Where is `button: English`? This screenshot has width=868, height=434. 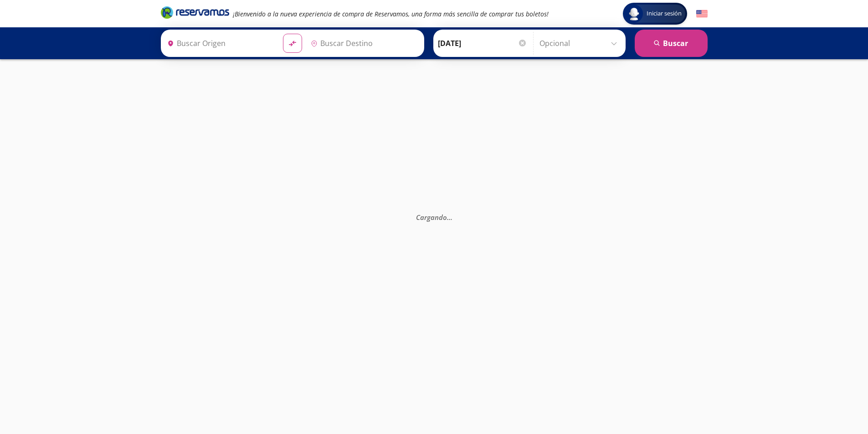
button: English is located at coordinates (702, 14).